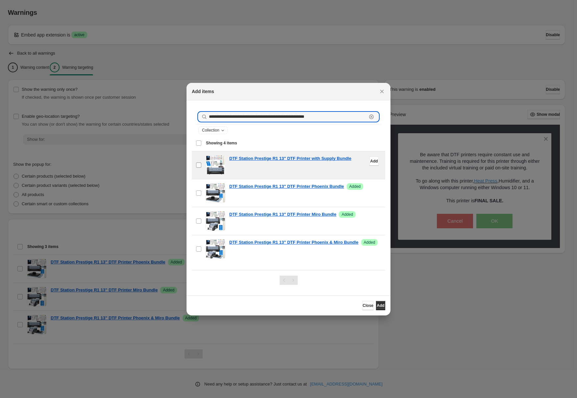  Describe the element at coordinates (368, 306) in the screenshot. I see `span: Close` at that location.